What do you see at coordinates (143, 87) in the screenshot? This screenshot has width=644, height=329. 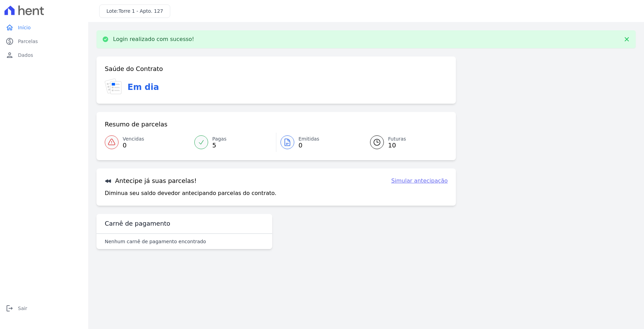 I see `h3: Em dia` at bounding box center [143, 87].